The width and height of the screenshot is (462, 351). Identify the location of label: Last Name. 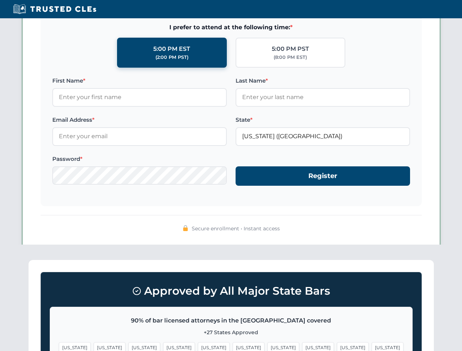
(323, 81).